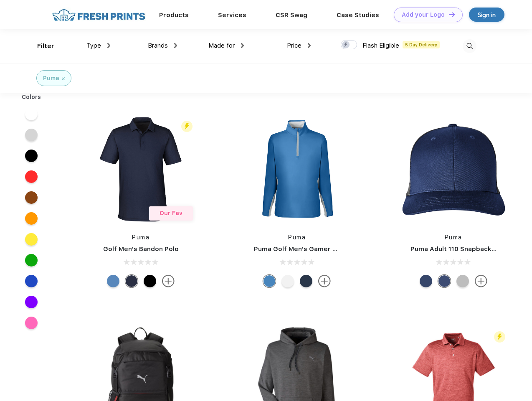 This screenshot has height=401, width=532. I want to click on span: Brands, so click(158, 46).